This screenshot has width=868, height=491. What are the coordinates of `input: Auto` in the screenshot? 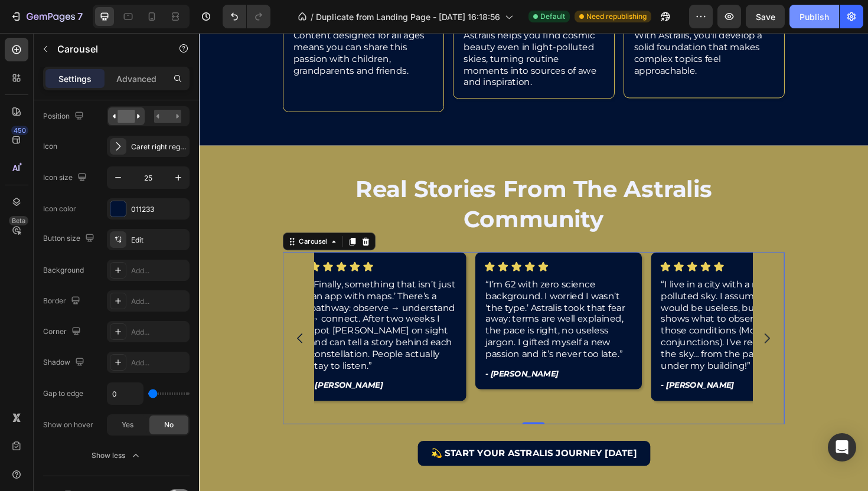 It's located at (125, 393).